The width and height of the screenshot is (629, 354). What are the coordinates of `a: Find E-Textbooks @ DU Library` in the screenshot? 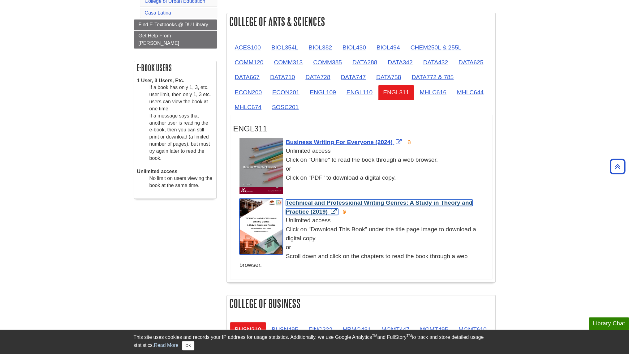 It's located at (175, 25).